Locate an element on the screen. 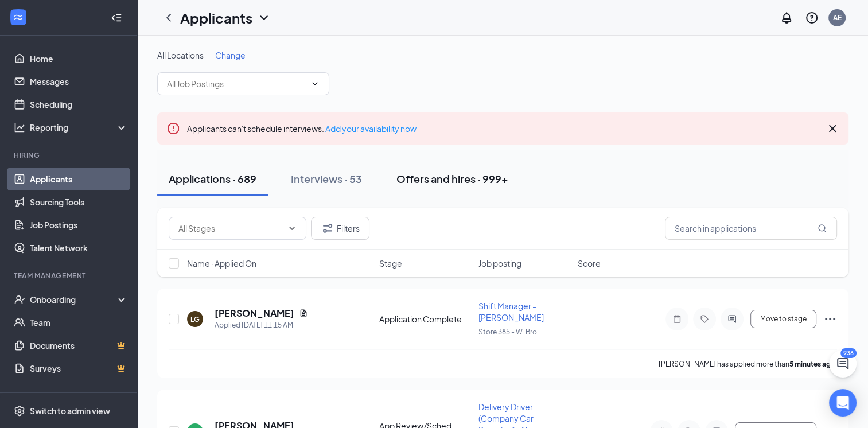 The width and height of the screenshot is (868, 428). a: Messages is located at coordinates (79, 82).